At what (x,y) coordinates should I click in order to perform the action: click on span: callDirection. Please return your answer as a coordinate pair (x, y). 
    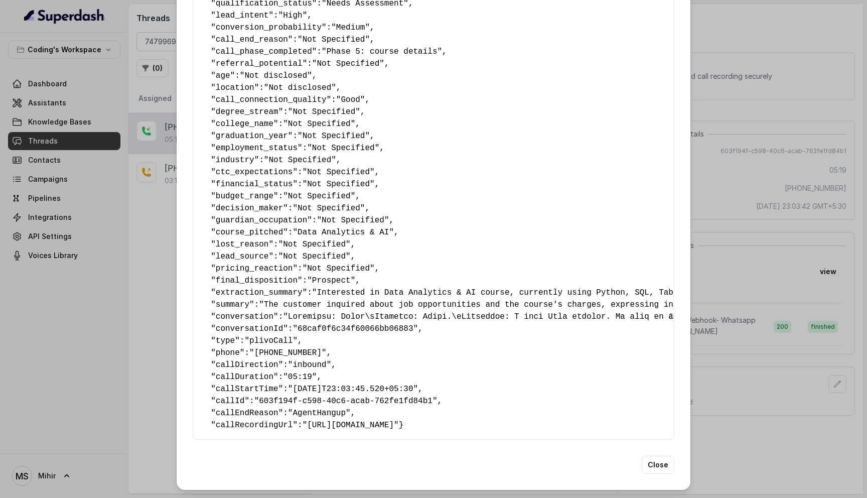
    Looking at the image, I should click on (247, 365).